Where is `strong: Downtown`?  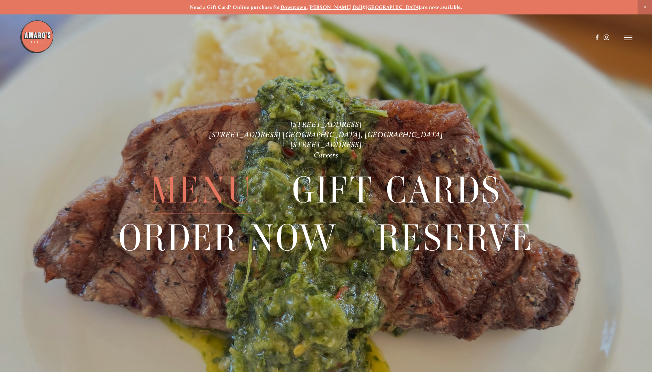 strong: Downtown is located at coordinates (294, 7).